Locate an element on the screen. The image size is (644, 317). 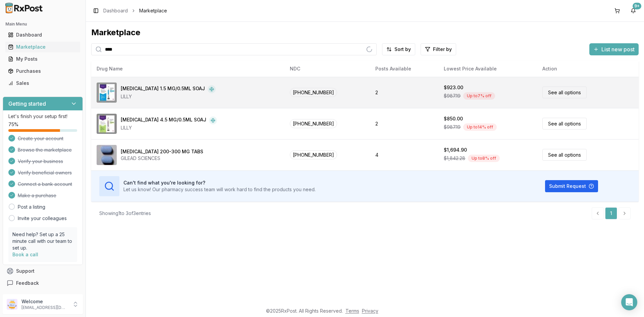
nav: breadcrumb is located at coordinates (135, 11).